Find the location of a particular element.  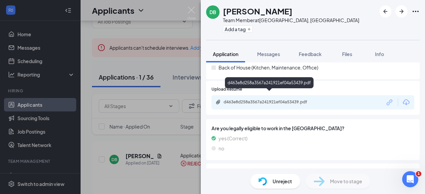

button: ArrowRight is located at coordinates (402, 11).